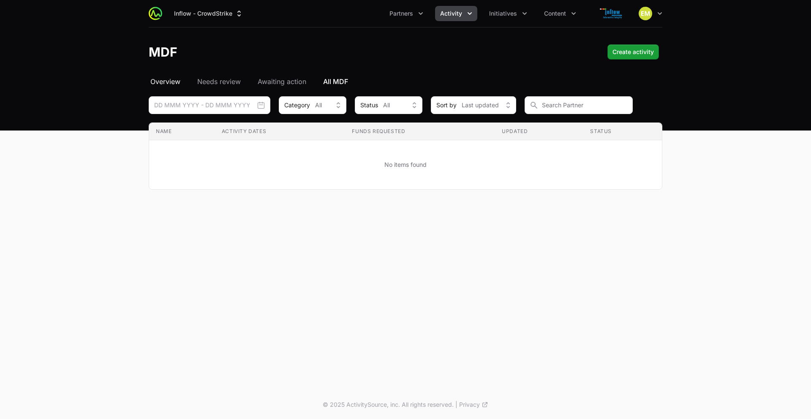  What do you see at coordinates (508, 14) in the screenshot?
I see `div: Initiatives menu` at bounding box center [508, 14].